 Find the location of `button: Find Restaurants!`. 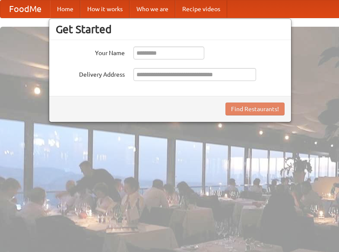

button: Find Restaurants! is located at coordinates (255, 109).